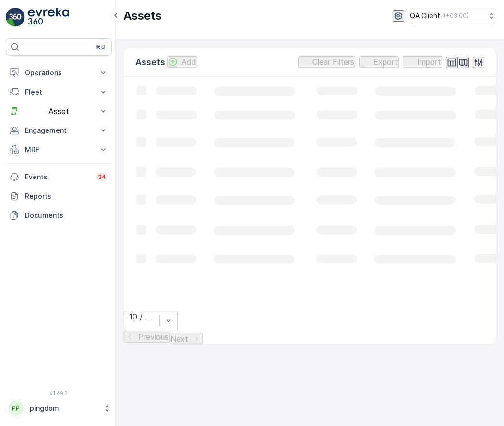 Image resolution: width=504 pixels, height=426 pixels. I want to click on a: Events34, so click(58, 177).